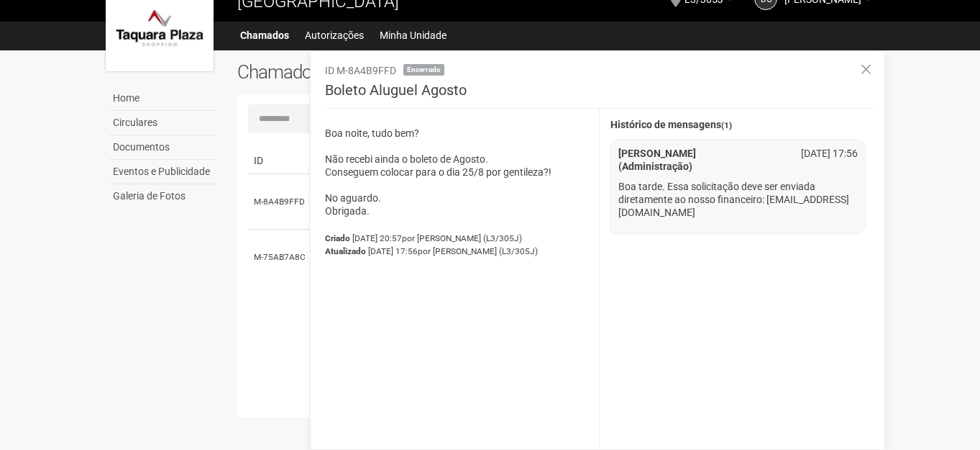 The width and height of the screenshot is (980, 450). I want to click on strong: Criado, so click(337, 238).